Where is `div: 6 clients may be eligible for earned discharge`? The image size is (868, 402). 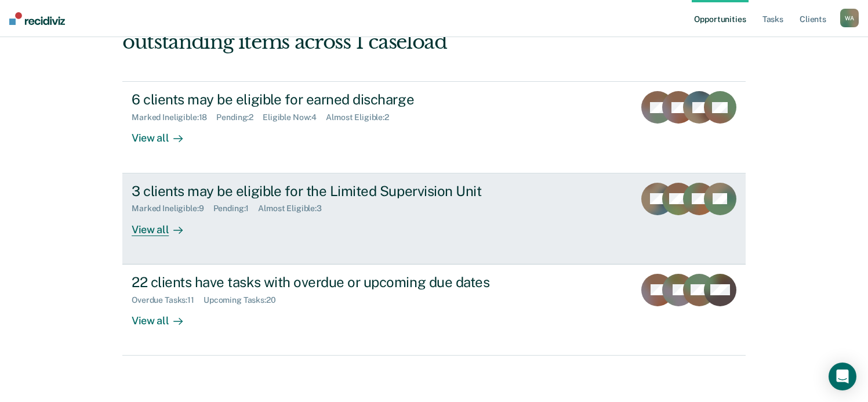
div: 6 clients may be eligible for earned discharge is located at coordinates (336, 99).